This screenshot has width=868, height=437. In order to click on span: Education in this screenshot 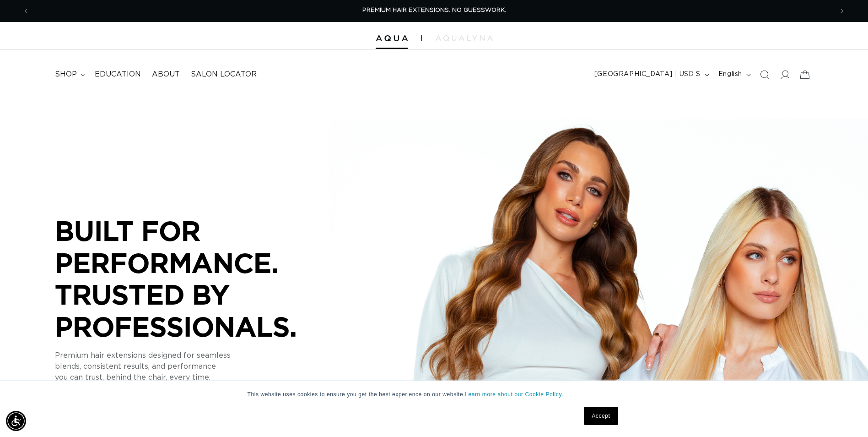, I will do `click(118, 74)`.